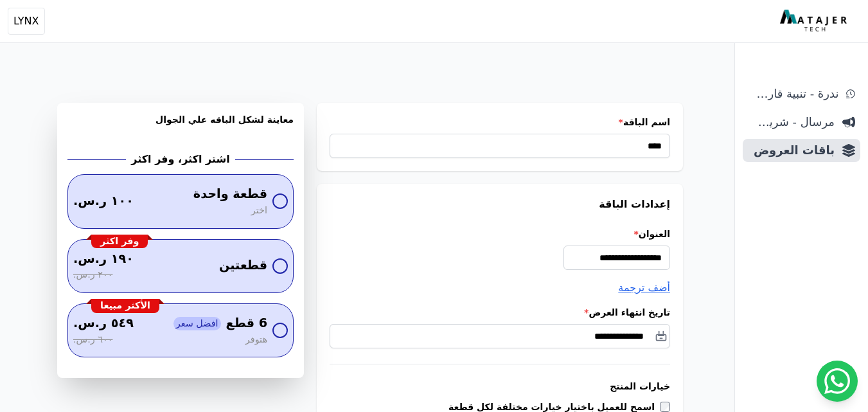 Image resolution: width=868 pixels, height=412 pixels. What do you see at coordinates (793, 94) in the screenshot?
I see `span: ندرة - تنبية قارب علي النفاذ` at bounding box center [793, 94].